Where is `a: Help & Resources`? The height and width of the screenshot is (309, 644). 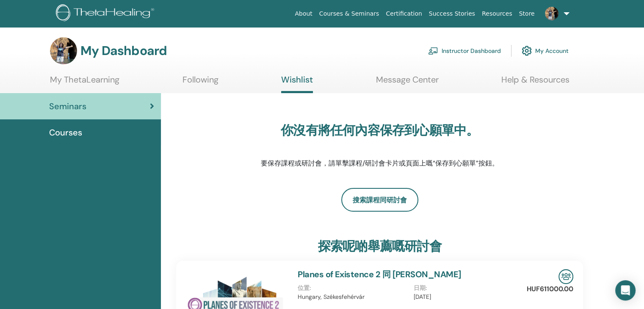 a: Help & Resources is located at coordinates (536, 82).